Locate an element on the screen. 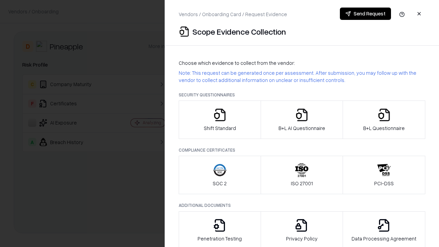 The image size is (439, 247). button: Shift Standard is located at coordinates (220, 120).